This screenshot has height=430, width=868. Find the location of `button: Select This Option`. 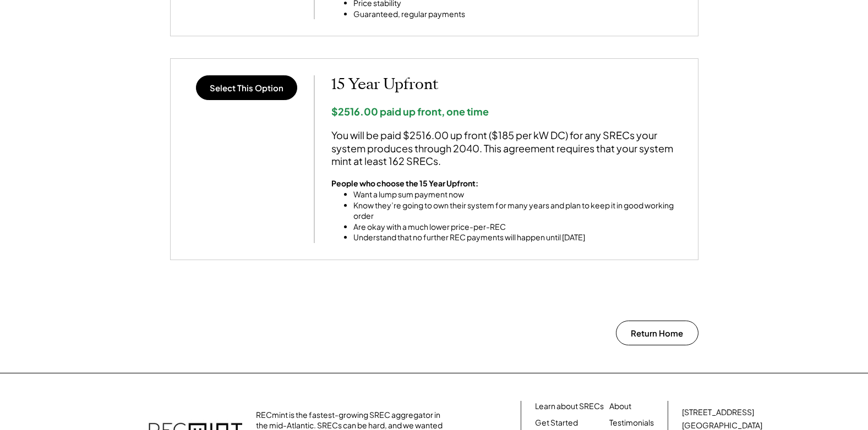

button: Select This Option is located at coordinates (247, 88).